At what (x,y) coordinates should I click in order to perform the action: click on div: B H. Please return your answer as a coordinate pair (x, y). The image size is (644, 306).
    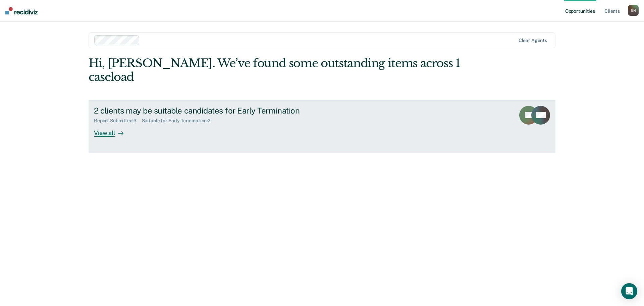
    Looking at the image, I should click on (633, 11).